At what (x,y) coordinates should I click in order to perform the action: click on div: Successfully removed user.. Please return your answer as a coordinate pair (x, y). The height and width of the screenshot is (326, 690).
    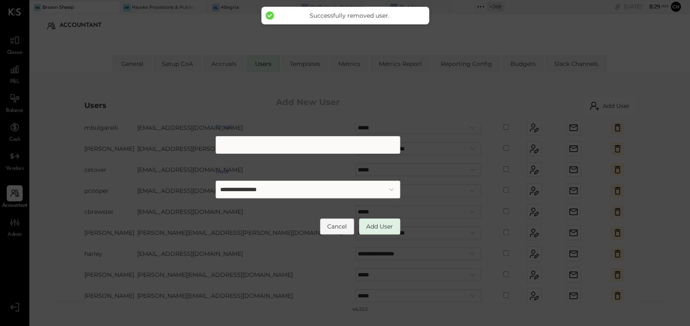
    Looking at the image, I should click on (349, 16).